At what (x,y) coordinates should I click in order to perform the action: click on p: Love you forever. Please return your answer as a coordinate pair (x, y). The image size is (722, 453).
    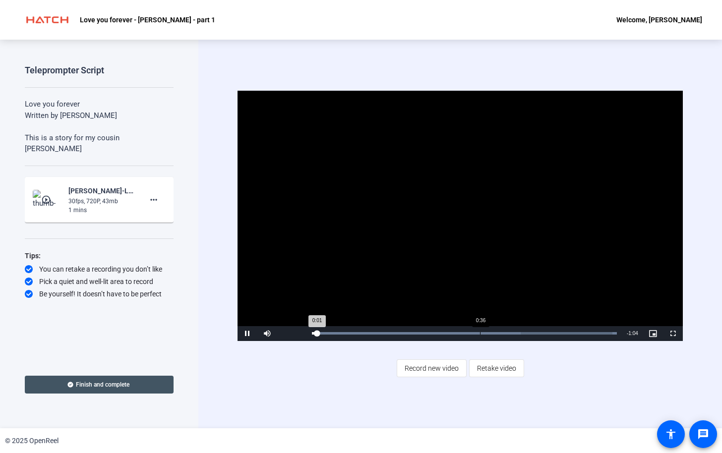
    Looking at the image, I should click on (99, 104).